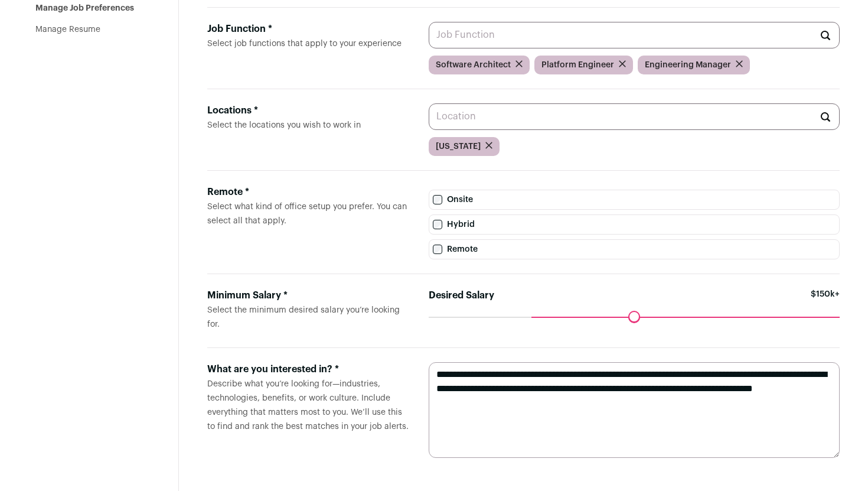 Image resolution: width=868 pixels, height=491 pixels. I want to click on label: Remote, so click(634, 249).